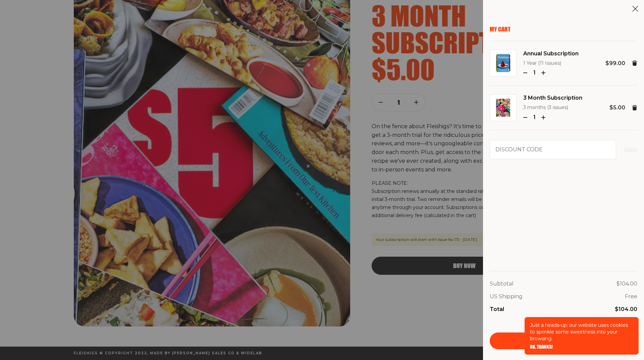 This screenshot has width=644, height=360. What do you see at coordinates (631, 296) in the screenshot?
I see `p: Free` at bounding box center [631, 296].